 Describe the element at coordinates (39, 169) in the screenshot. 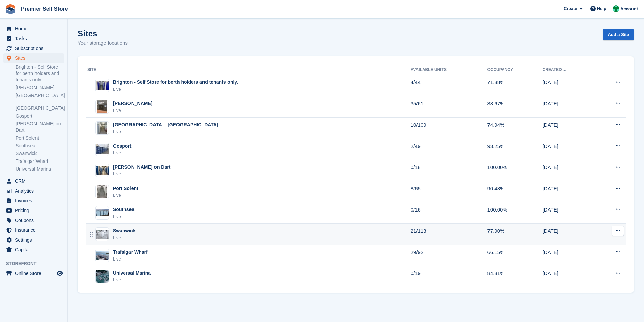

I see `a: Universal Marina` at that location.